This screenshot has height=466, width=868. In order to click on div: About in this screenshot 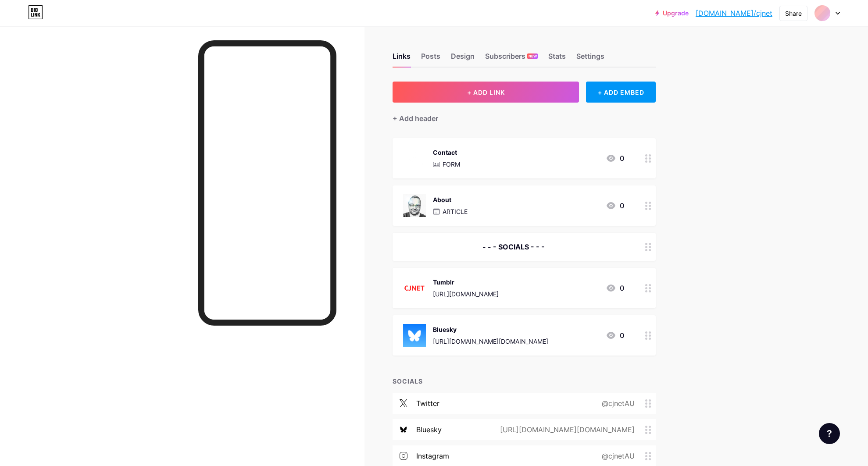, I will do `click(450, 199)`.